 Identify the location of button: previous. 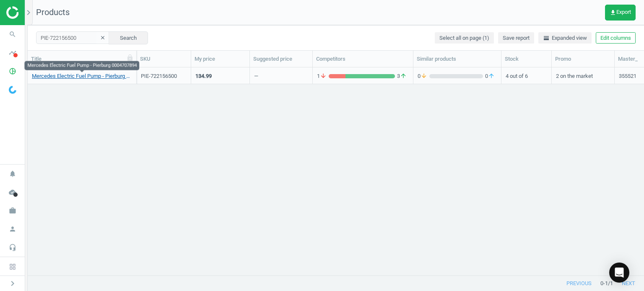
(579, 283).